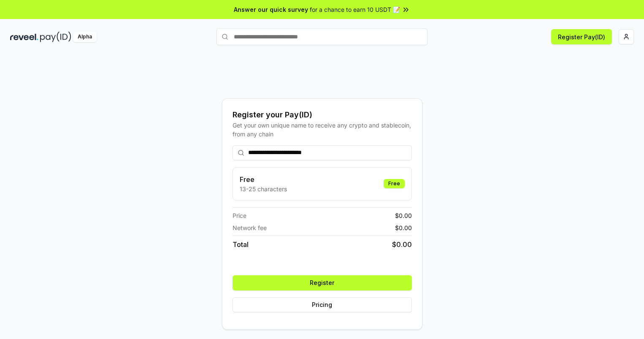  Describe the element at coordinates (240, 244) in the screenshot. I see `span: Total` at that location.